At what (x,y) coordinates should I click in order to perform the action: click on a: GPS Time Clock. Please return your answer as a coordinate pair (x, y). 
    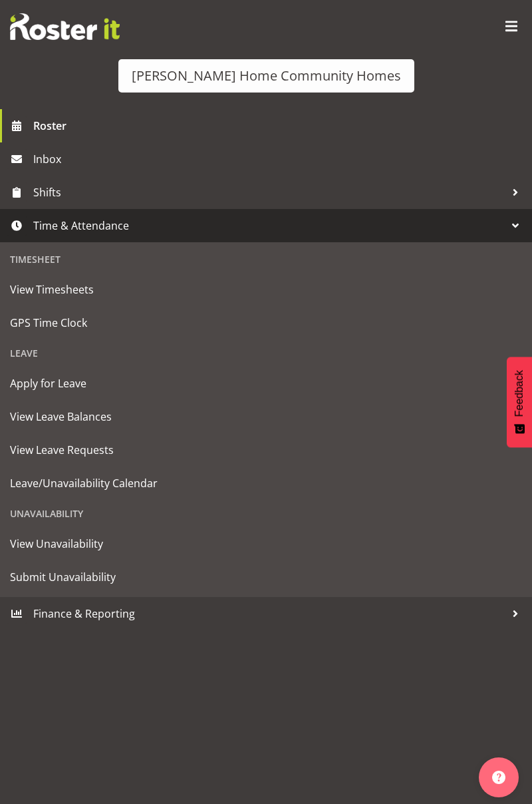
    Looking at the image, I should click on (266, 323).